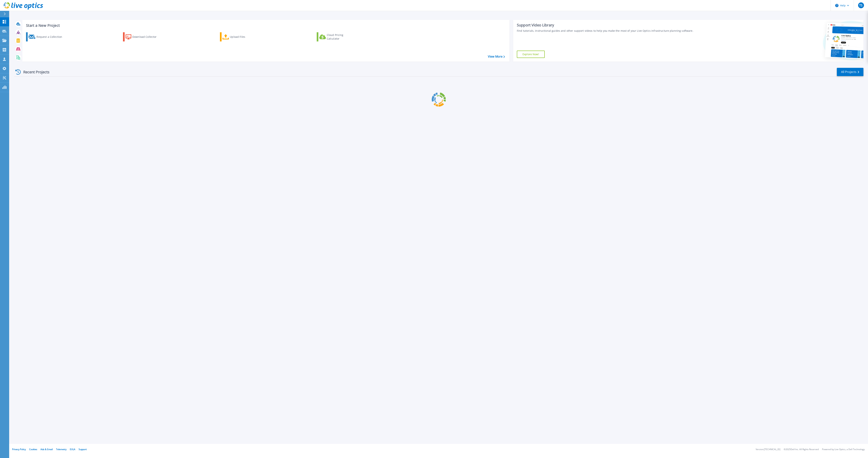 This screenshot has height=458, width=868. Describe the element at coordinates (46, 449) in the screenshot. I see `a: Ads & Email` at that location.